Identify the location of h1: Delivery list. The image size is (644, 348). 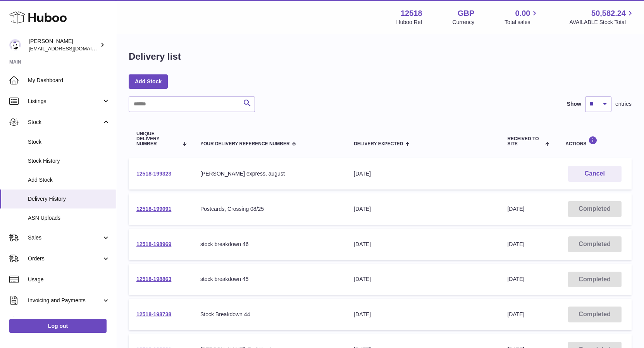
(155, 57).